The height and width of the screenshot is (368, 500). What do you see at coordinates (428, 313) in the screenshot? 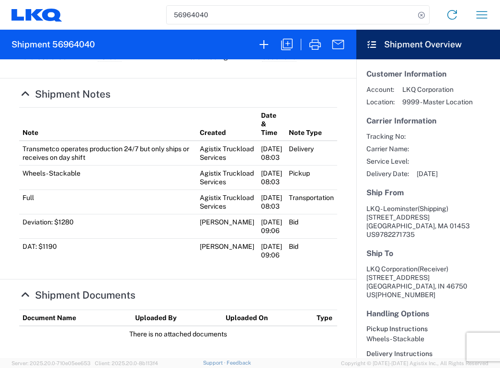
I see `h5: Handling Options` at bounding box center [428, 313].